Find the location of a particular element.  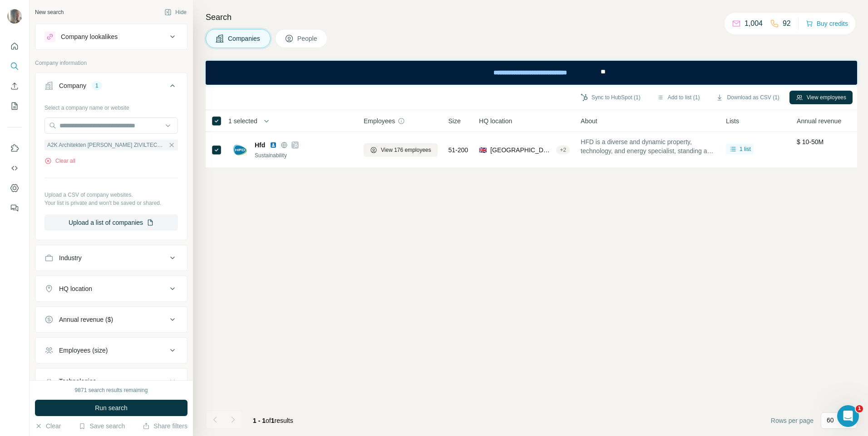

div: Select a company name or website is located at coordinates (111, 106).